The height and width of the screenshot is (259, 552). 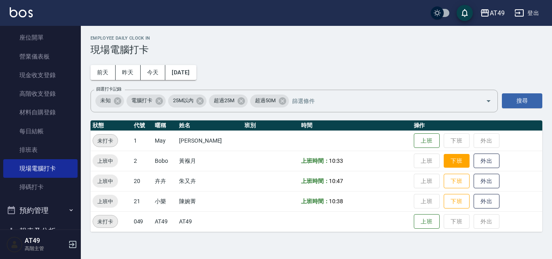 I want to click on td: 黃褓月, so click(x=210, y=161).